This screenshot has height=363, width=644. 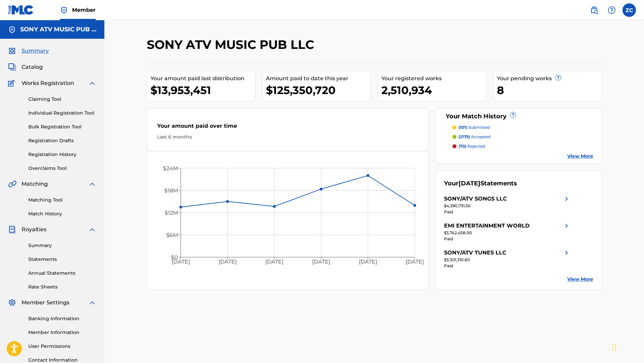 What do you see at coordinates (463, 127) in the screenshot?
I see `span: (101)` at bounding box center [463, 127].